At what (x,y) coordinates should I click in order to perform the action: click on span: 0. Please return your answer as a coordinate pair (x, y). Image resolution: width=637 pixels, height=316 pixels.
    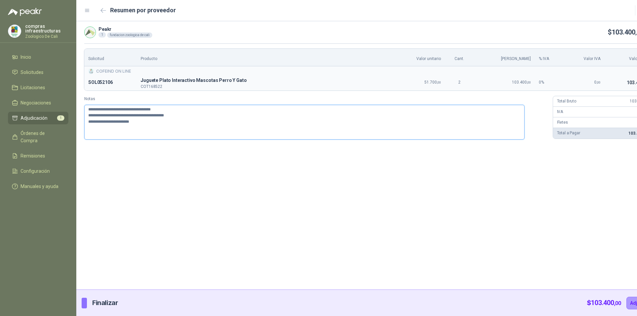
    Looking at the image, I should click on (597, 82).